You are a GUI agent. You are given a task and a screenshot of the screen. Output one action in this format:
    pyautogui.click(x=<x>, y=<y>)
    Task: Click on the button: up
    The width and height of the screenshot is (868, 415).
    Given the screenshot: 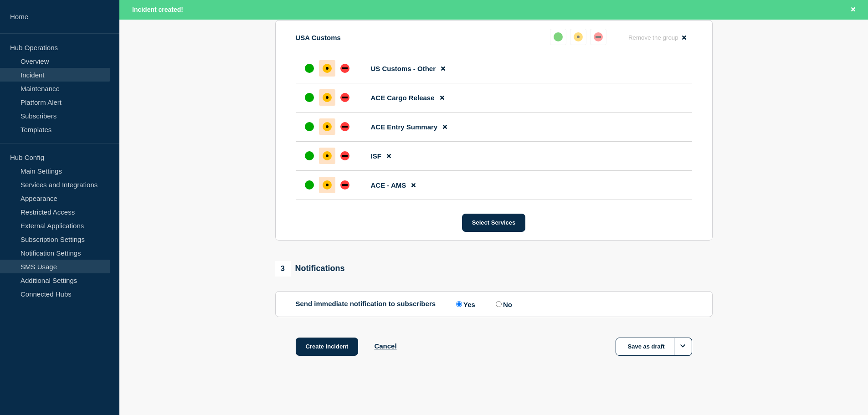 What is the action you would take?
    pyautogui.click(x=558, y=37)
    